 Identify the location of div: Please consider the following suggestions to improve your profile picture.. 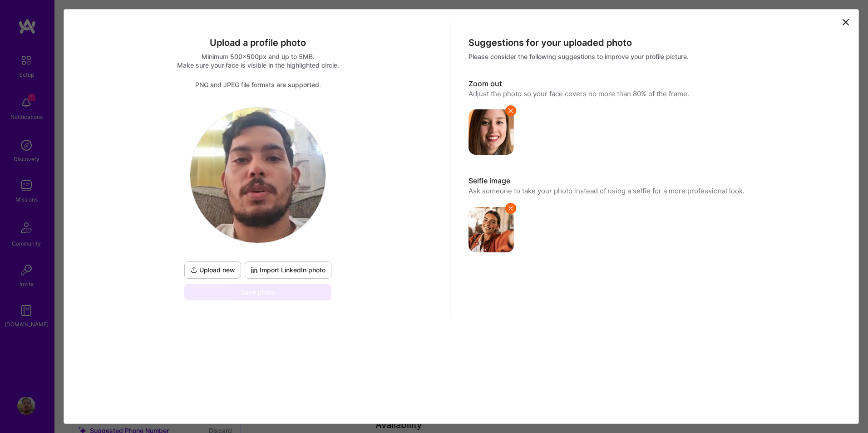
(653, 56).